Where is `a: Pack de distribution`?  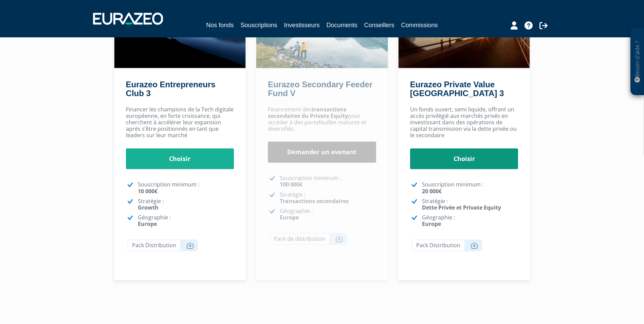
a: Pack de distribution is located at coordinates (308, 238).